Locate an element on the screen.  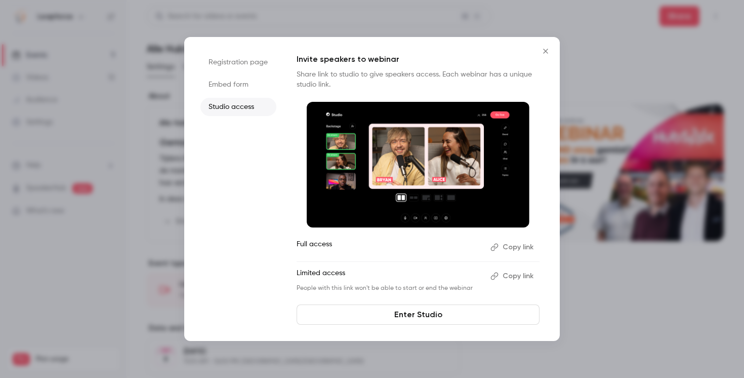
p: People with this link won't be able to start or end the webinar is located at coordinates (389, 288).